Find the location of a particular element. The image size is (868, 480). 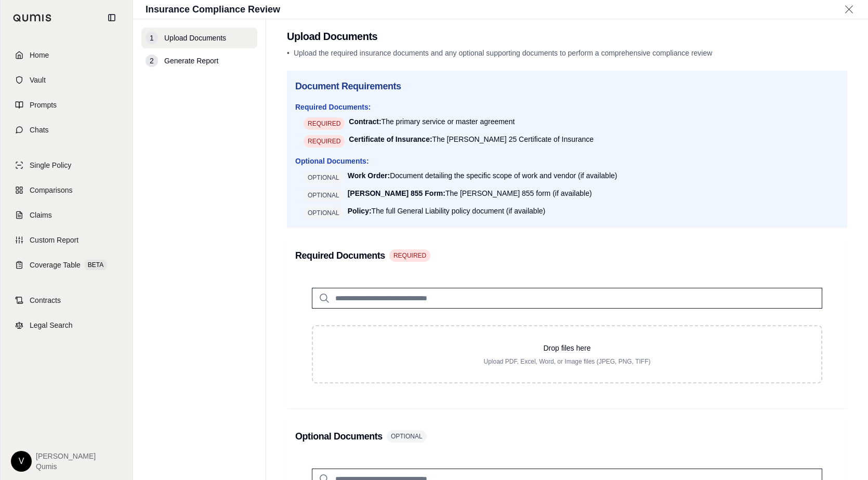

span: Custom Report is located at coordinates (54, 240).